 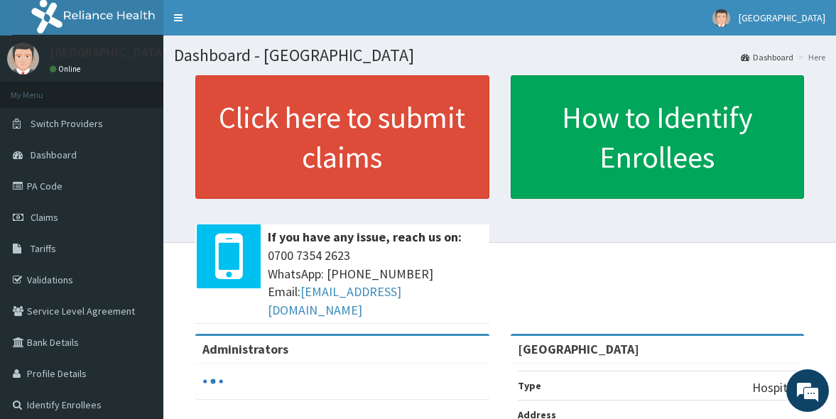 What do you see at coordinates (245, 349) in the screenshot?
I see `b: Administrators` at bounding box center [245, 349].